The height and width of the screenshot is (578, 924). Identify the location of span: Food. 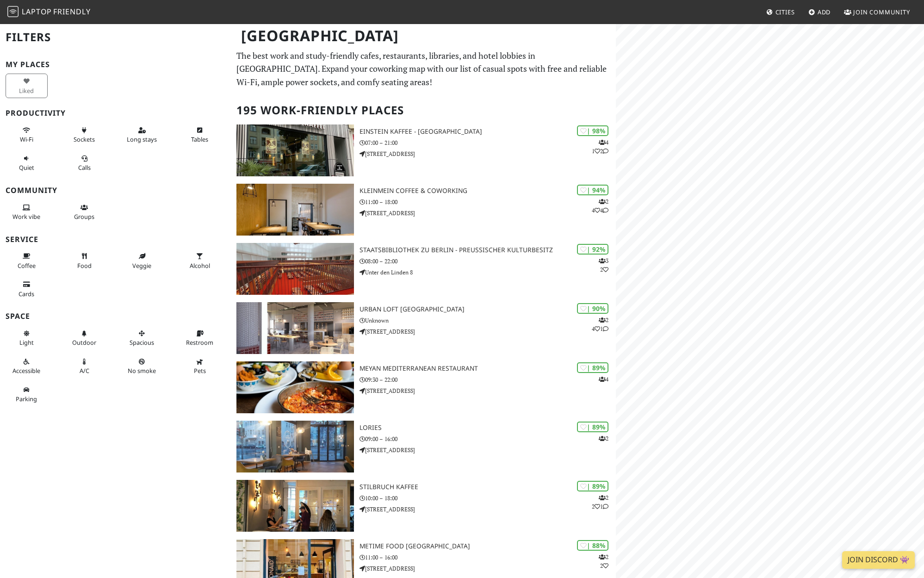
(84, 266).